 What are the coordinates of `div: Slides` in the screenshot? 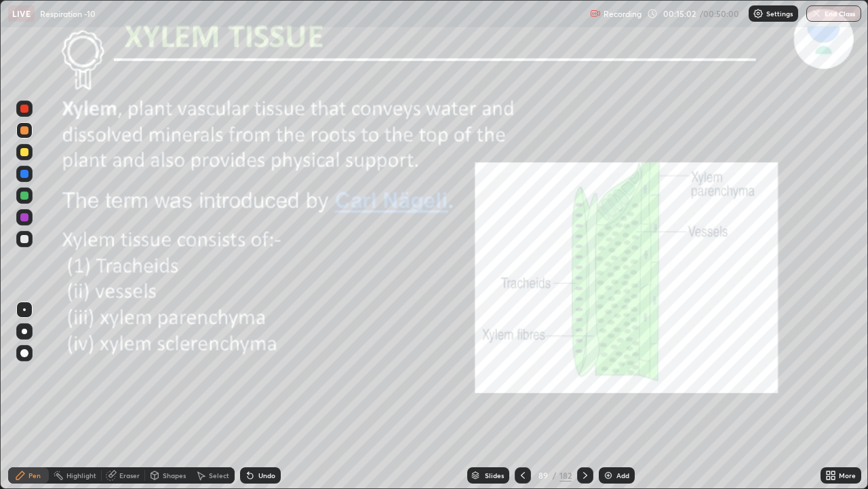 It's located at (494, 475).